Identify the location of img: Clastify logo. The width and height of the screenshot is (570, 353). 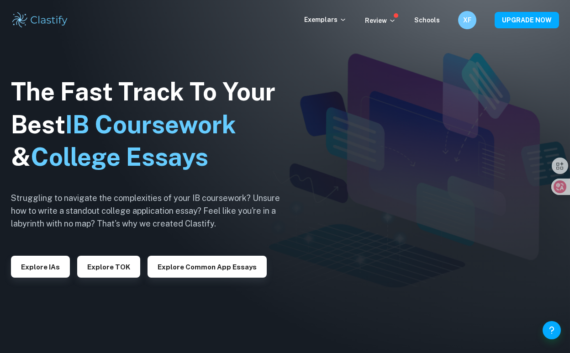
(40, 20).